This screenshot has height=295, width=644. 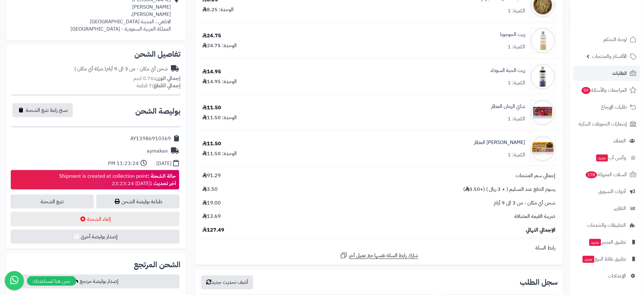 I want to click on strong: آخر تحديث :, so click(x=163, y=183).